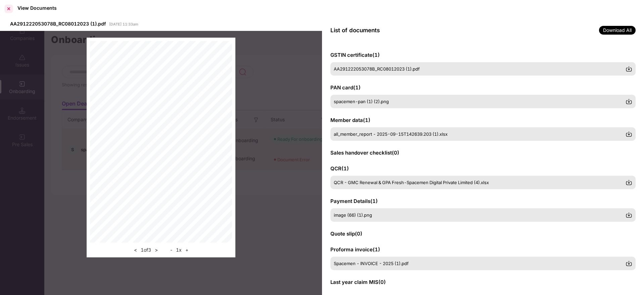 The width and height of the screenshot is (644, 295). What do you see at coordinates (411, 182) in the screenshot?
I see `span: QCR - GMC Renewal & GPA Fresh-Spacemen Digital Private Limited (4).xlsx` at bounding box center [411, 182].